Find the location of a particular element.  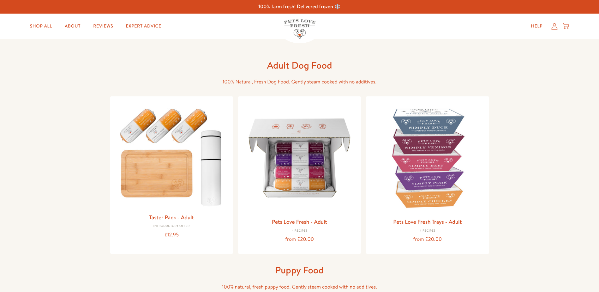

img: Taster Pack - Adult is located at coordinates (171, 155).